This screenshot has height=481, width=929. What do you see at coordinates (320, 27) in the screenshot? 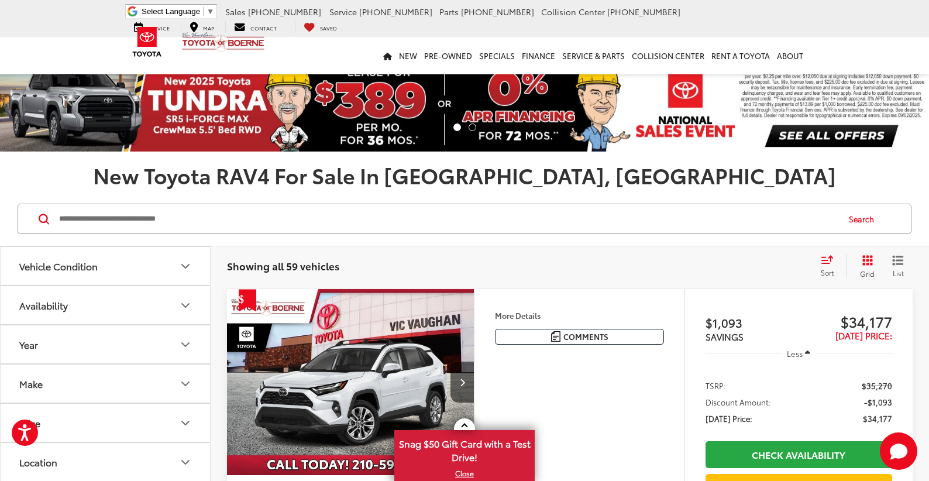
I see `a: My Saved Vehicles` at bounding box center [320, 27].